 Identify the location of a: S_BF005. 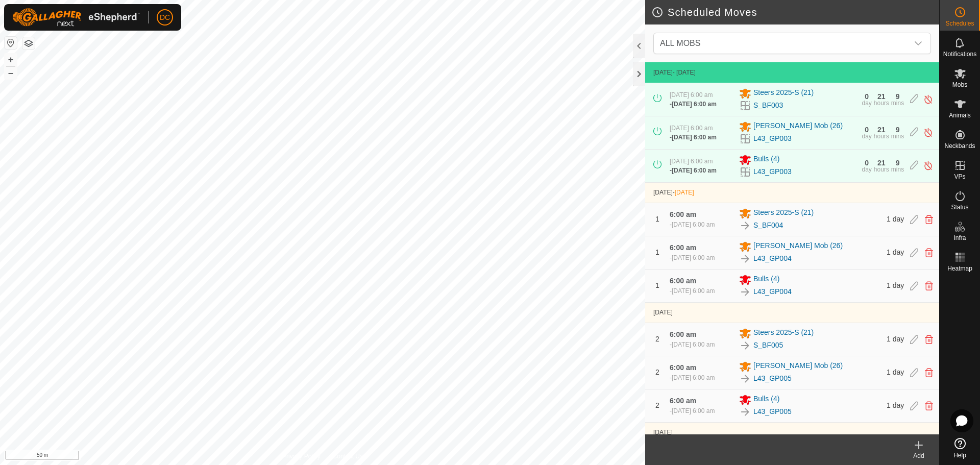
(768, 346).